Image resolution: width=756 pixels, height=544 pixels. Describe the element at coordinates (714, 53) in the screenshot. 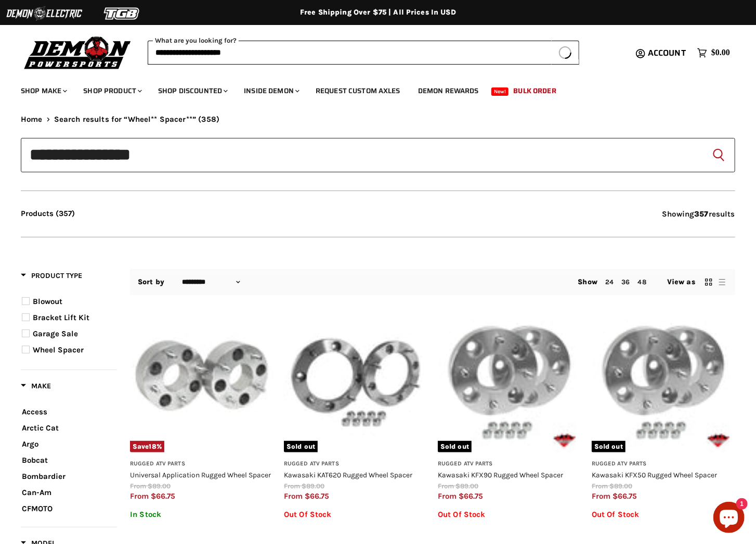

I see `a: $0.00` at that location.